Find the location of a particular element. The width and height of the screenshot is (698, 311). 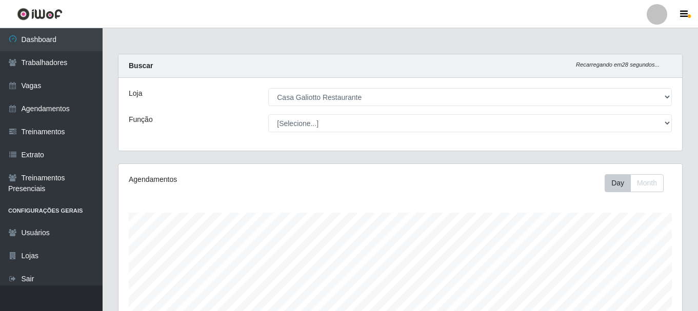

img: CoreUI Logo is located at coordinates (39, 14).